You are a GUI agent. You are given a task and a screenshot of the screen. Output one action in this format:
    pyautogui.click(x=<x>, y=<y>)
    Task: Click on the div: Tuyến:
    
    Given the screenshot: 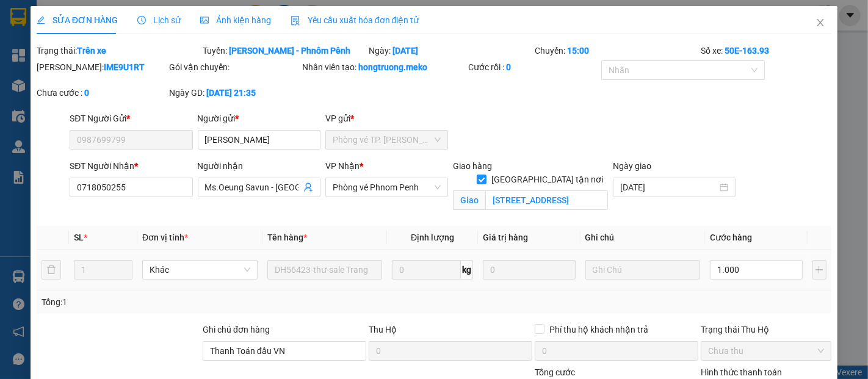 What is the action you would take?
    pyautogui.click(x=285, y=51)
    